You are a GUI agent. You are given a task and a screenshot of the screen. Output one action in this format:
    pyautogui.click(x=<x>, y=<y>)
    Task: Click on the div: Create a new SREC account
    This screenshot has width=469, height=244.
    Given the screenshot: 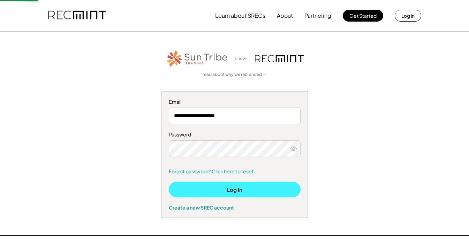 What is the action you would take?
    pyautogui.click(x=235, y=208)
    